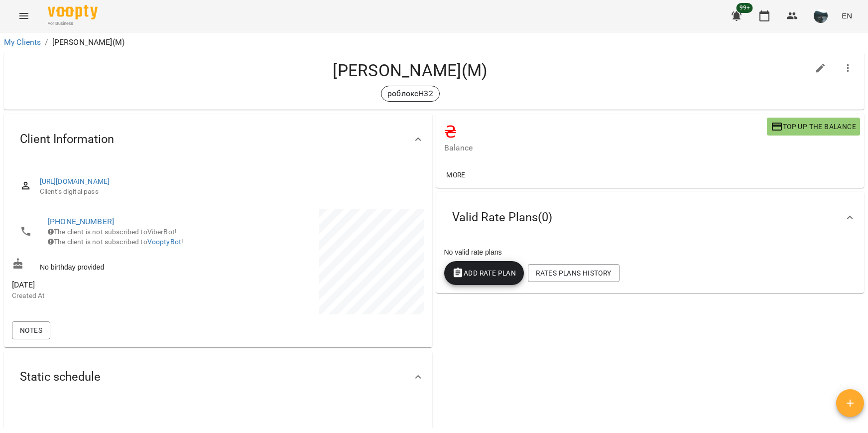  Describe the element at coordinates (847, 15) in the screenshot. I see `span: EN` at that location.